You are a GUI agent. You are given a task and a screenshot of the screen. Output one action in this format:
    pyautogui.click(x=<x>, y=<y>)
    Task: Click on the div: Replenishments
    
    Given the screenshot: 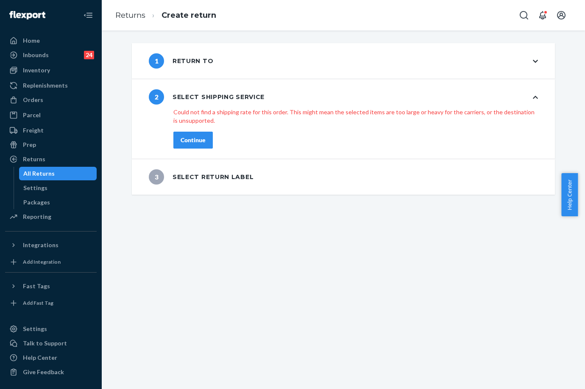 What is the action you would take?
    pyautogui.click(x=45, y=86)
    